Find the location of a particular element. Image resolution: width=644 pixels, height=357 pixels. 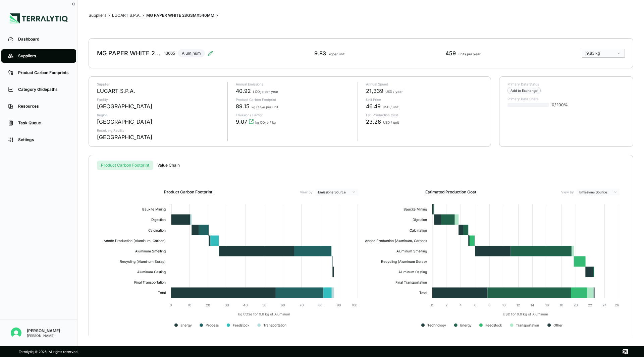

span: 0 / 100 % is located at coordinates (560, 105).